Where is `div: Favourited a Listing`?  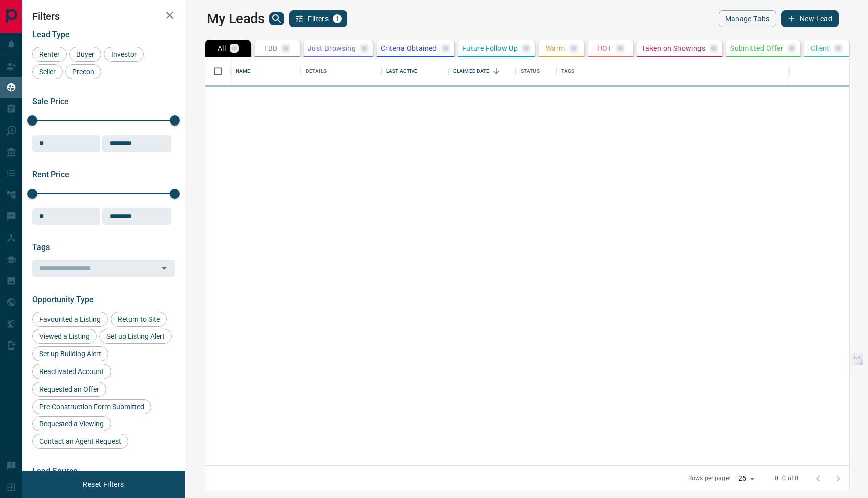 div: Favourited a Listing is located at coordinates (70, 319).